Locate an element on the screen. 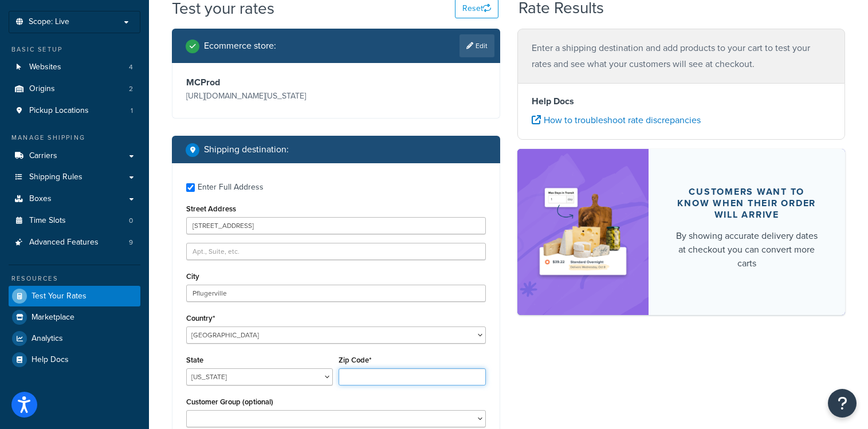 The height and width of the screenshot is (429, 868). label: State is located at coordinates (195, 360).